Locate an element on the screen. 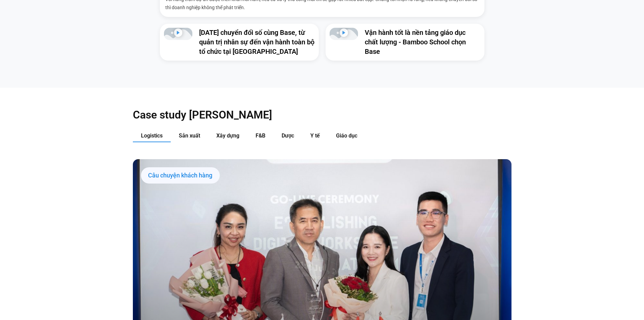 The image size is (644, 320). span: Logistics is located at coordinates (152, 135).